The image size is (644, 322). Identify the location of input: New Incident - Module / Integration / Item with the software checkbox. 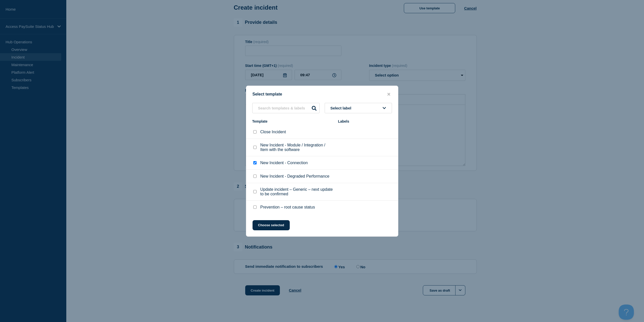
(255, 147).